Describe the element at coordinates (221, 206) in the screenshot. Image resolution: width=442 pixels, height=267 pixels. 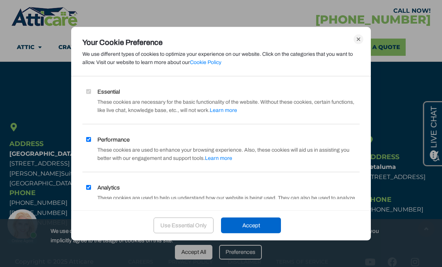
I see `div: These cookies are used to help us understand how our website is being used. They can also be used...` at that location.